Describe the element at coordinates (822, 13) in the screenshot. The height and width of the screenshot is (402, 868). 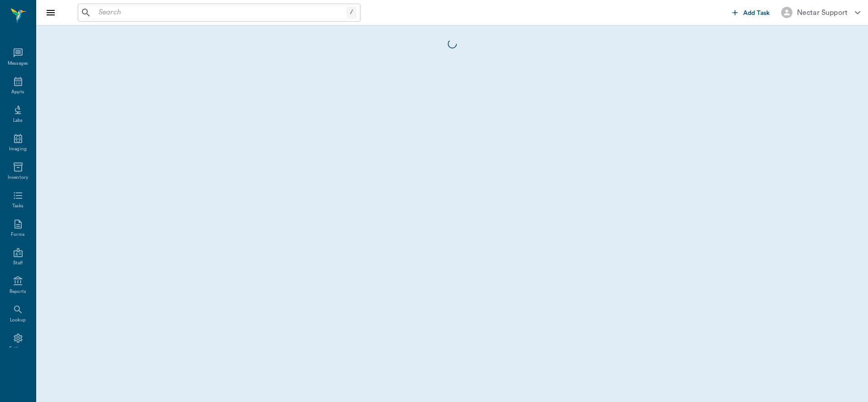
I see `div: Nectar Support` at that location.